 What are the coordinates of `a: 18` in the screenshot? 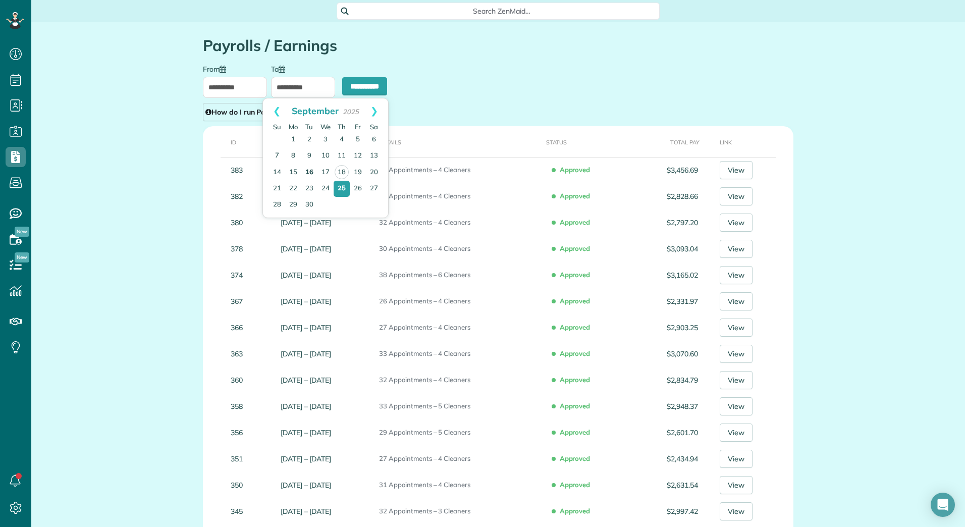 It's located at (342, 172).